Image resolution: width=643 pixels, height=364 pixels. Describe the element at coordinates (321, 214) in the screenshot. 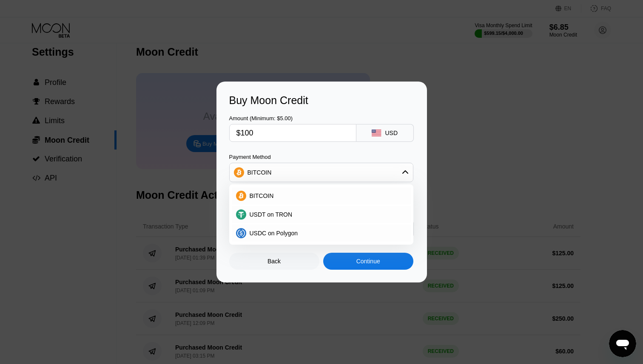

I see `div: USDT on TRON` at that location.